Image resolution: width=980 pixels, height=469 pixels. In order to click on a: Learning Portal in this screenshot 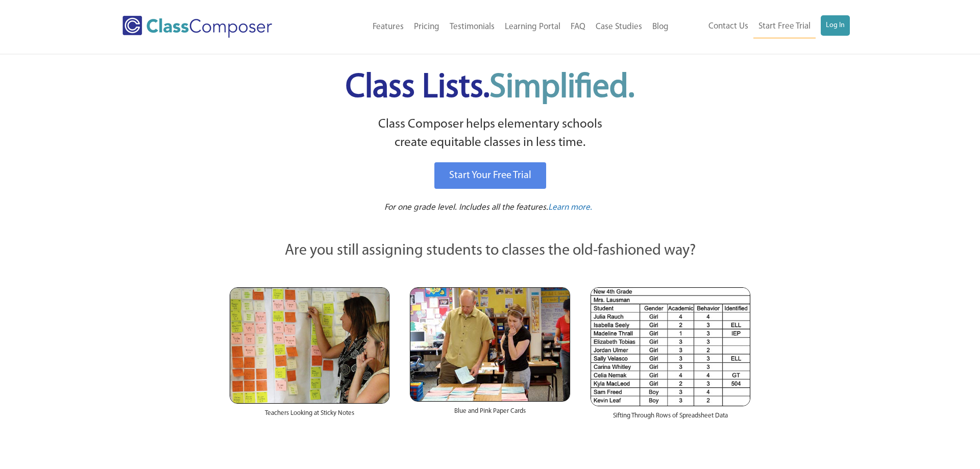, I will do `click(532, 27)`.